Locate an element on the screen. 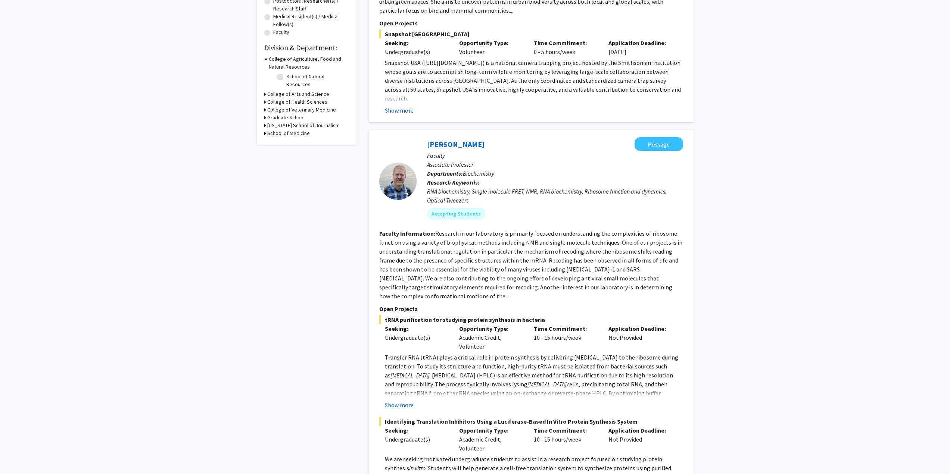  span: We are seeking motivated undergraduate students to assist in a research project focused on studyi... is located at coordinates (523, 464).